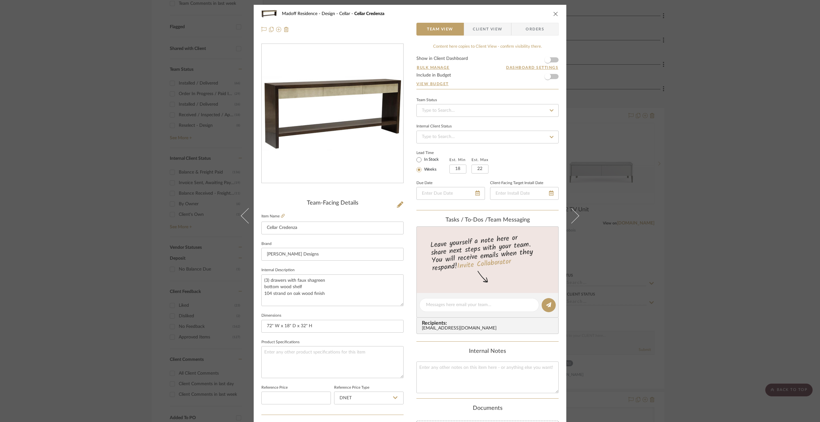  I want to click on div: Leave yourself a note here or share next steps with your team. You will receive emails when they ..., so click(487, 252).